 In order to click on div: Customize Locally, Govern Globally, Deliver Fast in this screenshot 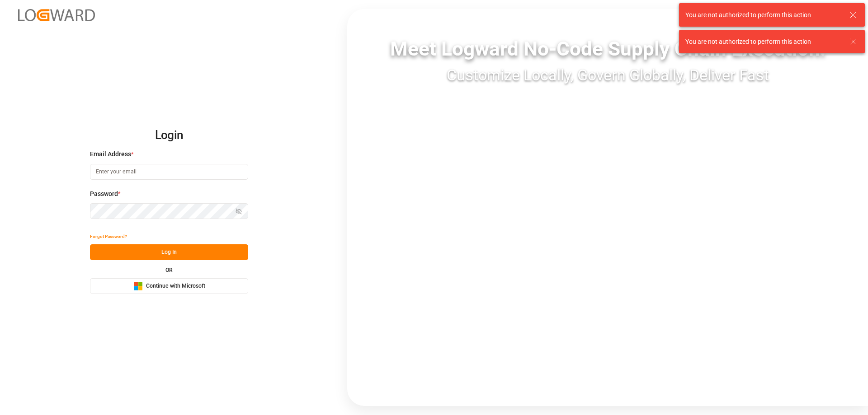, I will do `click(608, 75)`.